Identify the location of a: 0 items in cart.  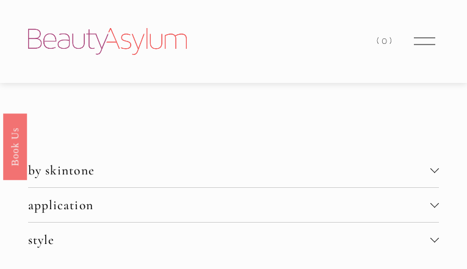
(385, 41).